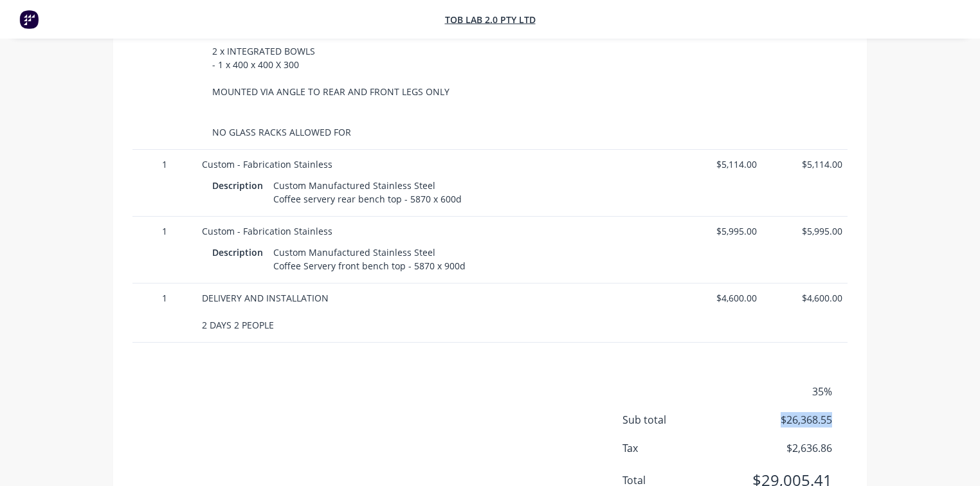 The image size is (980, 486). Describe the element at coordinates (784, 420) in the screenshot. I see `span: $26,368.55` at that location.